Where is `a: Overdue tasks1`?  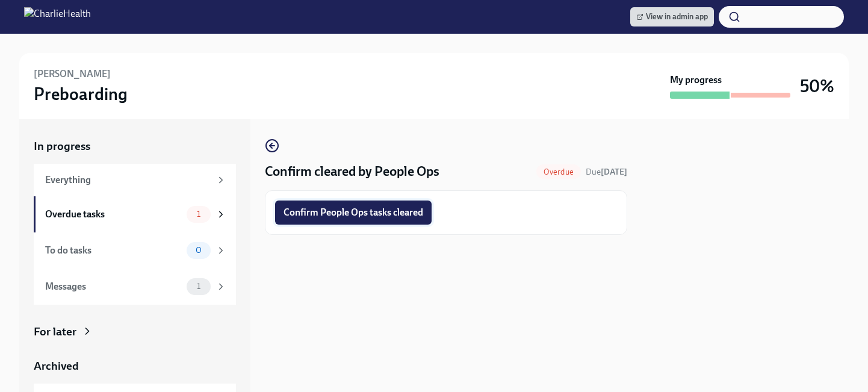 a: Overdue tasks1 is located at coordinates (135, 215).